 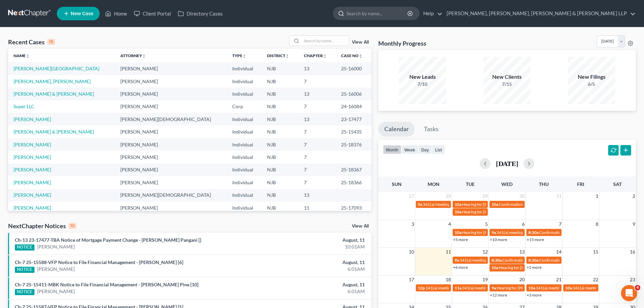 I want to click on a: Client Portal, so click(x=152, y=14).